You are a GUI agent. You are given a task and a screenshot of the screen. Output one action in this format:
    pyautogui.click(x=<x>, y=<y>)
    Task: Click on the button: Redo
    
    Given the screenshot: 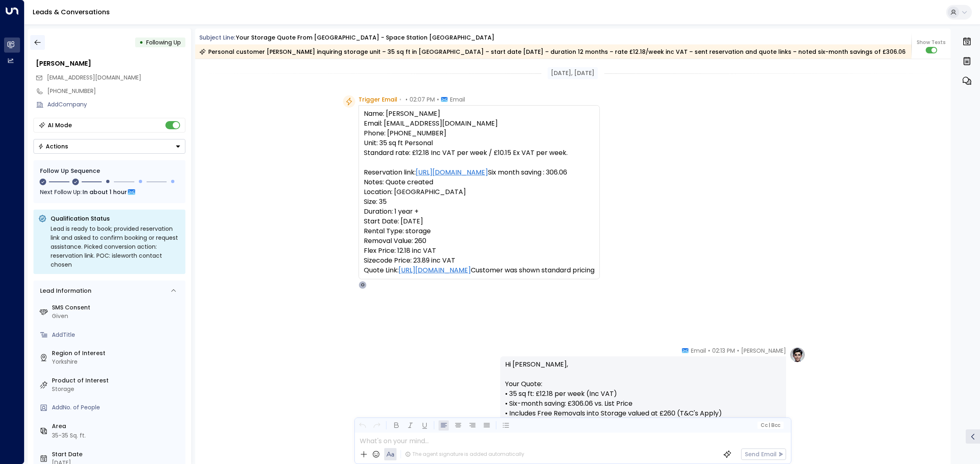 What is the action you would take?
    pyautogui.click(x=377, y=426)
    